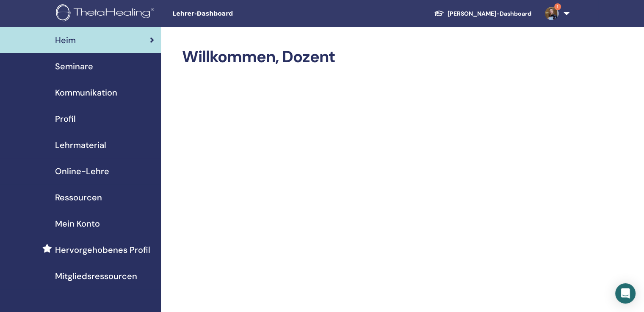  I want to click on font: Mitgliedsressourcen, so click(96, 276).